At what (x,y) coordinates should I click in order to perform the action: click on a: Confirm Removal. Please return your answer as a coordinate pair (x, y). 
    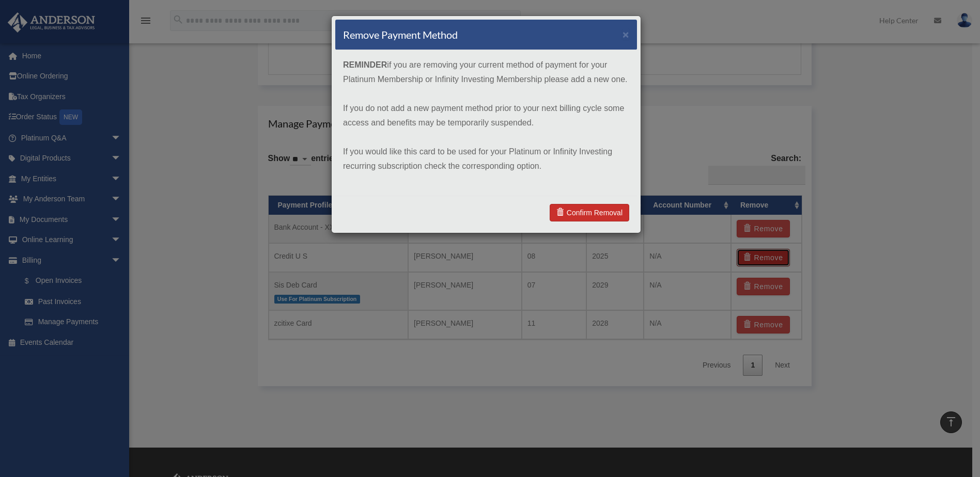
    Looking at the image, I should click on (589, 213).